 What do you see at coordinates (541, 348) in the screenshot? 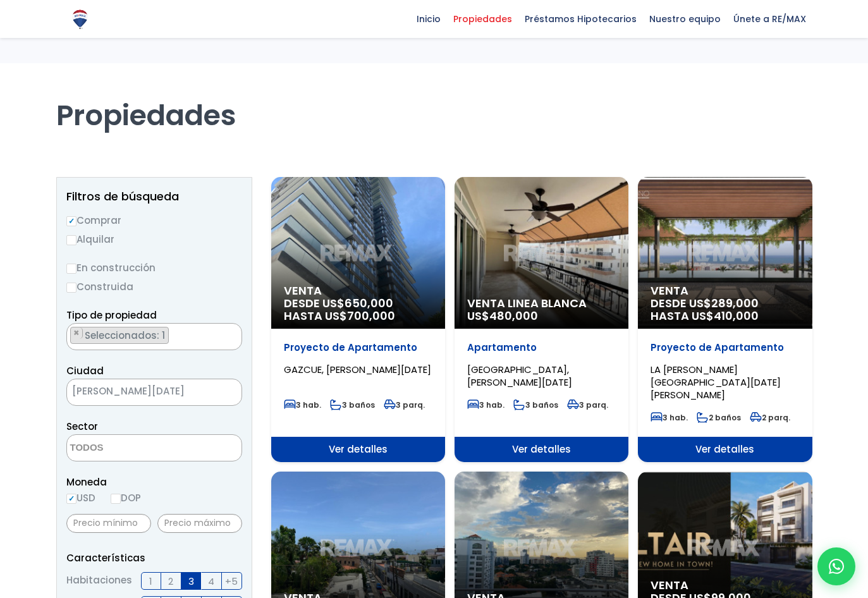
I see `p: Apartamento` at bounding box center [541, 348].